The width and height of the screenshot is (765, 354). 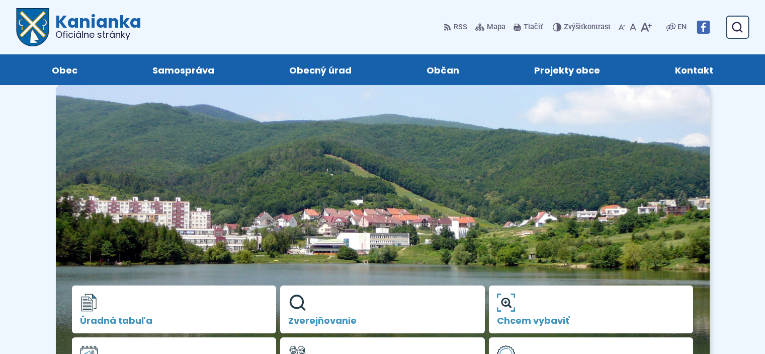 What do you see at coordinates (174, 321) in the screenshot?
I see `span: Úradná tabuľa` at bounding box center [174, 321].